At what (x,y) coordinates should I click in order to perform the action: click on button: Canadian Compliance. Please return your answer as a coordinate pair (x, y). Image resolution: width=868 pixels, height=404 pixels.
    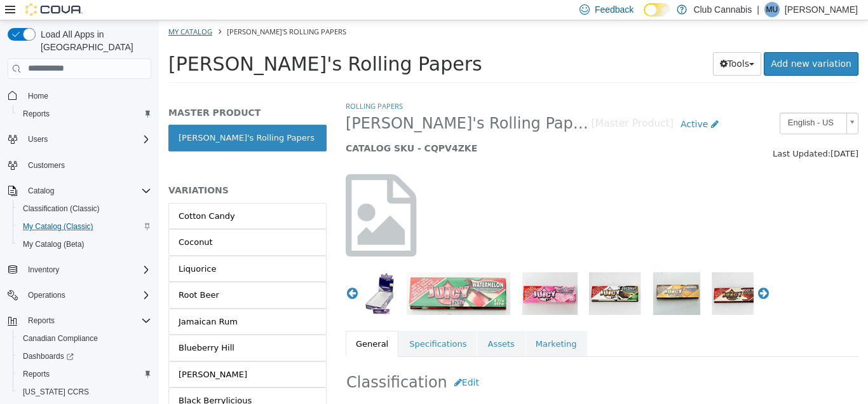
    Looking at the image, I should click on (85, 338).